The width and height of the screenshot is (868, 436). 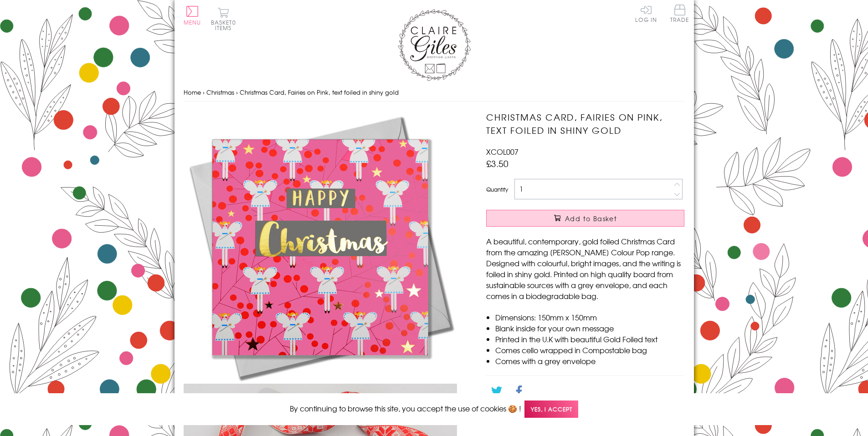 I want to click on button: Add to Basket, so click(x=585, y=218).